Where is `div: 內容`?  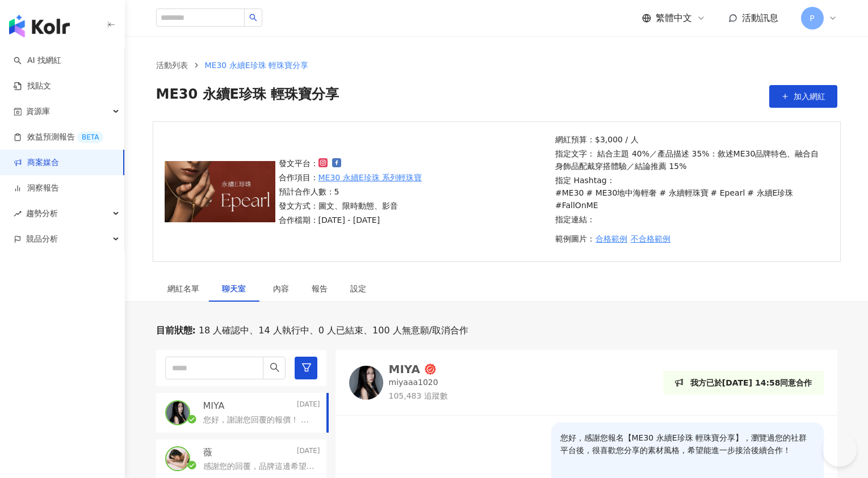 div: 內容 is located at coordinates (281, 289).